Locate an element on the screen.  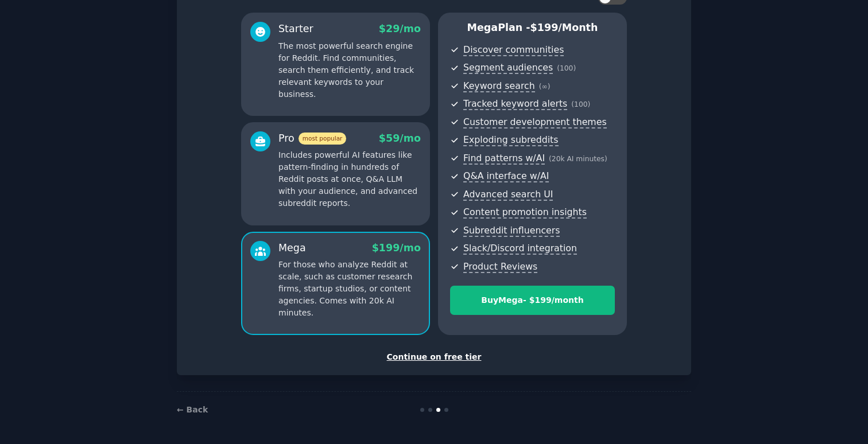
span: $ 199 /mo is located at coordinates (396, 248).